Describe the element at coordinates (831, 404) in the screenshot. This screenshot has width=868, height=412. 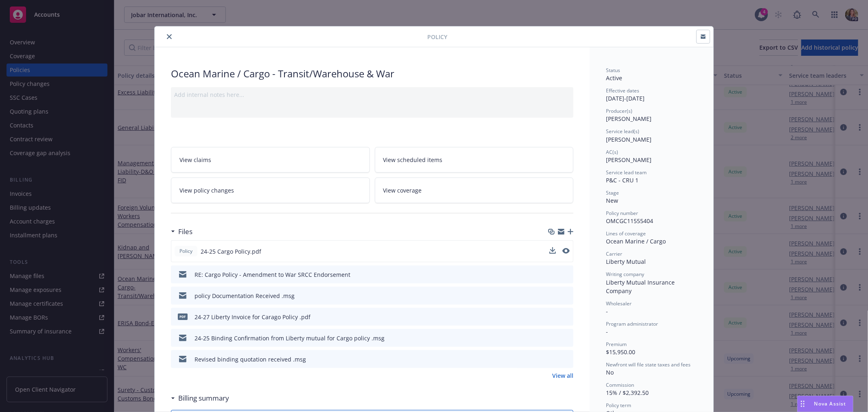
I see `span: Nova Assist` at that location.